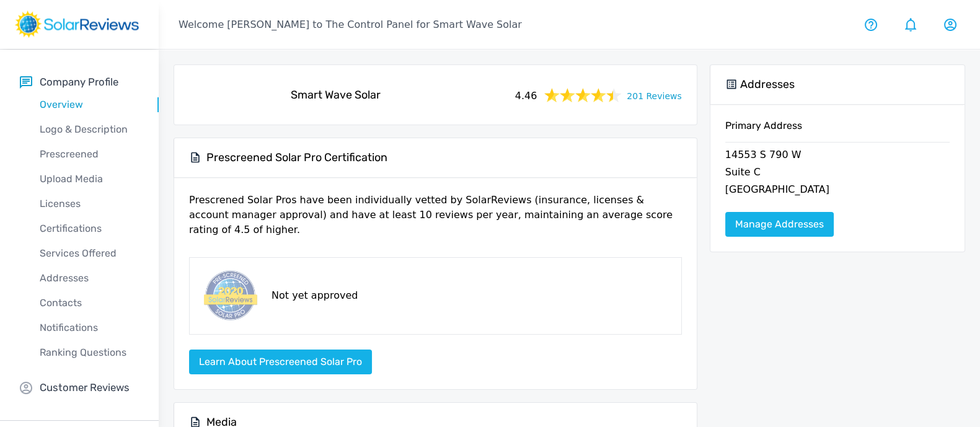 The image size is (980, 427). What do you see at coordinates (229, 295) in the screenshot?
I see `img: prescreened-badge.png` at bounding box center [229, 295].